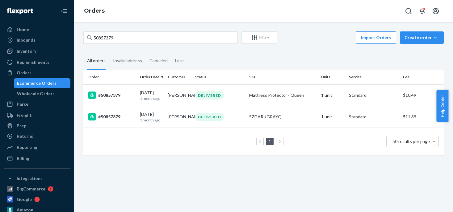 The width and height of the screenshot is (453, 212). What do you see at coordinates (24, 115) in the screenshot?
I see `div: Freight` at bounding box center [24, 115].